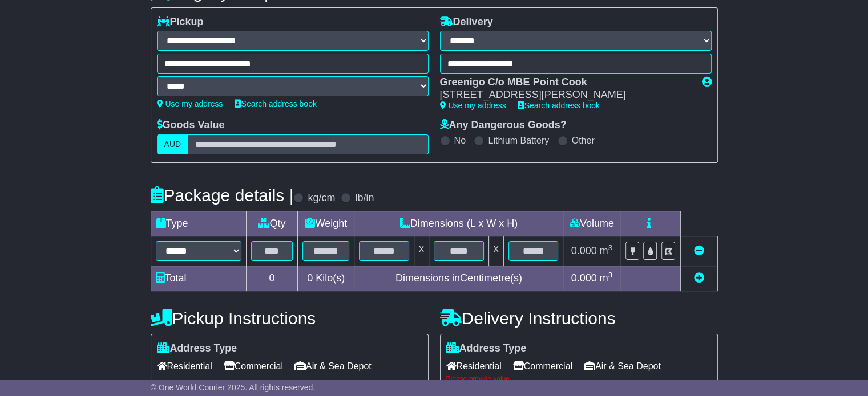  I want to click on div: Please provide value, so click(578, 379).